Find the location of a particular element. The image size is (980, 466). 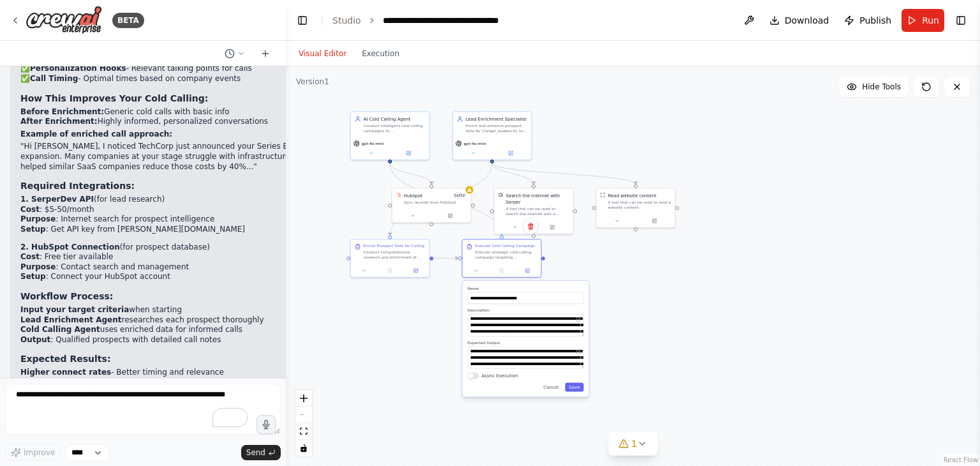

div: Sync records from HubSpot is located at coordinates (435, 202).